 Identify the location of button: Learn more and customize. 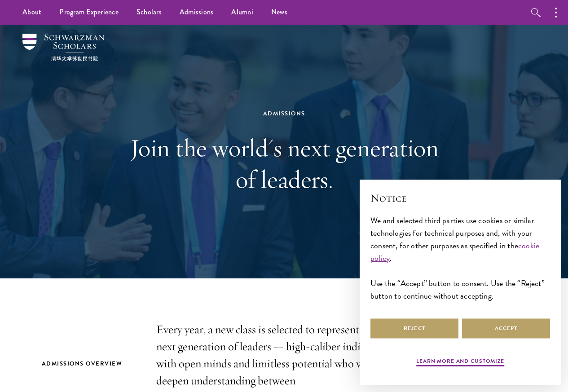
(460, 362).